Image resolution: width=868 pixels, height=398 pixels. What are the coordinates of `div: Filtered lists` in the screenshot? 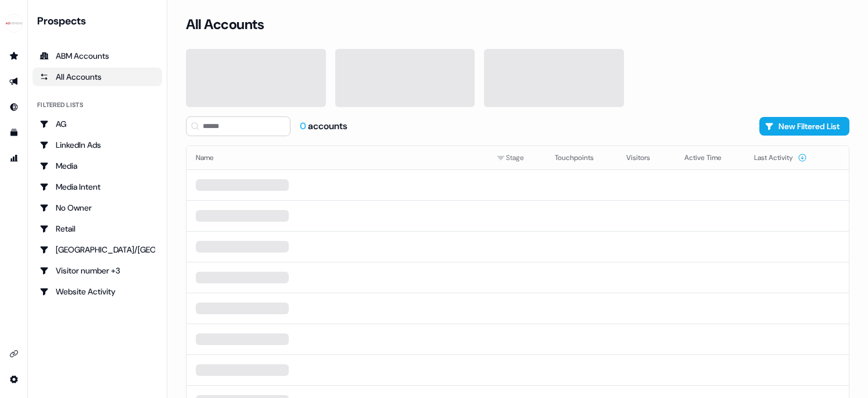 It's located at (60, 104).